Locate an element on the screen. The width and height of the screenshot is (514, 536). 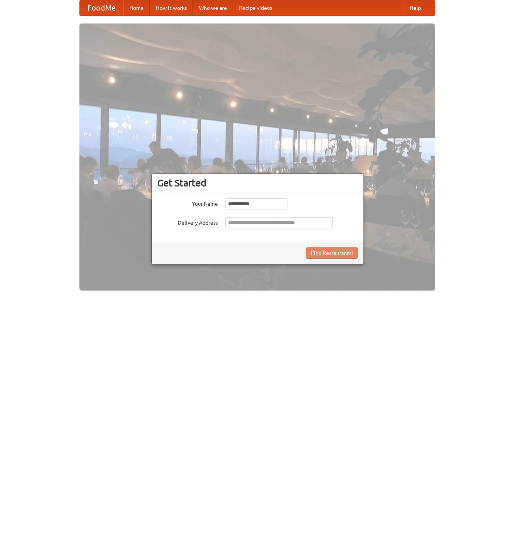
label: Your Name is located at coordinates (188, 203).